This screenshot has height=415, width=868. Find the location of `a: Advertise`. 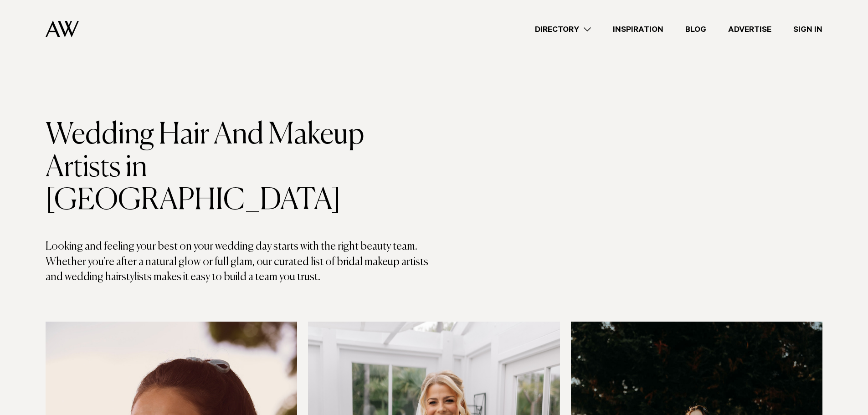

a: Advertise is located at coordinates (749, 29).